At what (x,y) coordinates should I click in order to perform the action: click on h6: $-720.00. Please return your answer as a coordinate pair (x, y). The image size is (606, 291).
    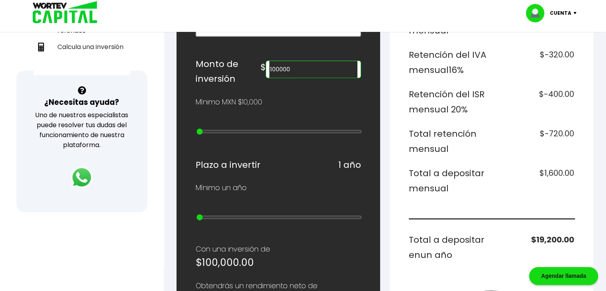
    Looking at the image, I should click on (534, 141).